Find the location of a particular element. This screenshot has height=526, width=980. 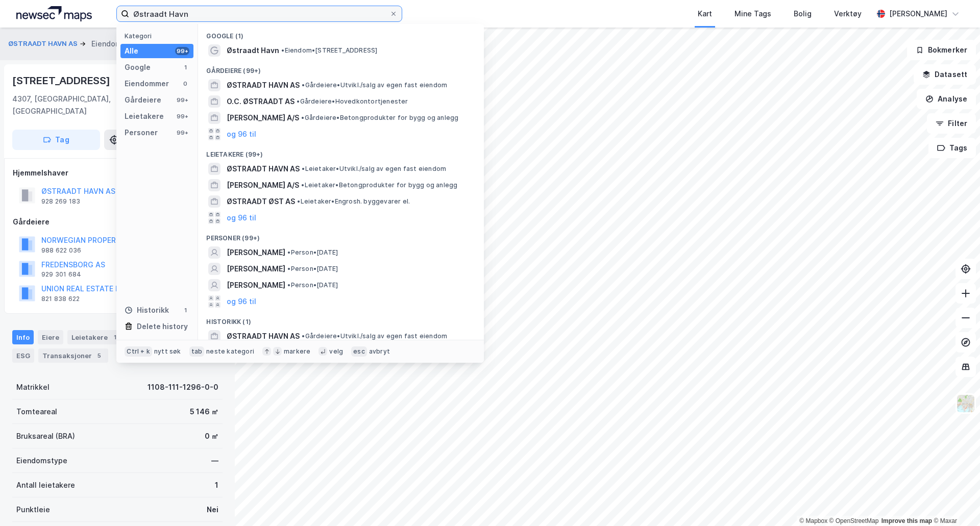

div: Tomteareal is located at coordinates (37, 412).